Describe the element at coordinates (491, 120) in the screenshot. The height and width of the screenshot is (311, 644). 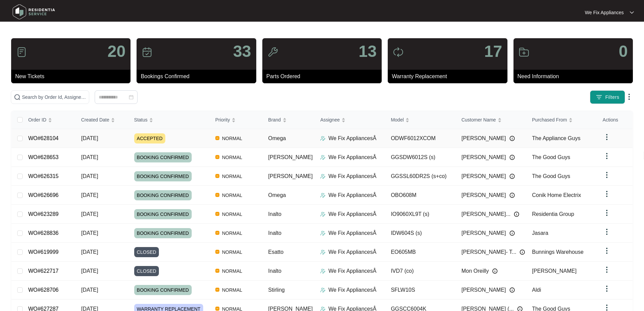
I see `th: Customer Name` at that location.